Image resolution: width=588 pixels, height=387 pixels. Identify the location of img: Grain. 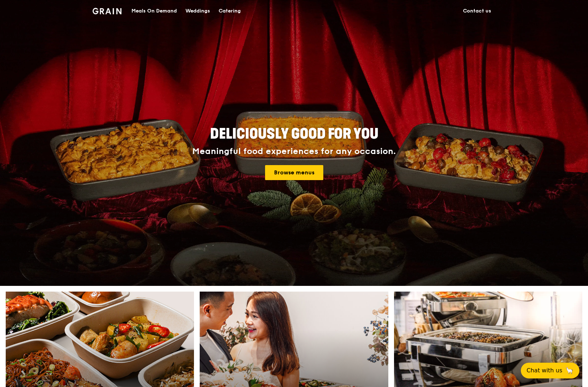
(107, 11).